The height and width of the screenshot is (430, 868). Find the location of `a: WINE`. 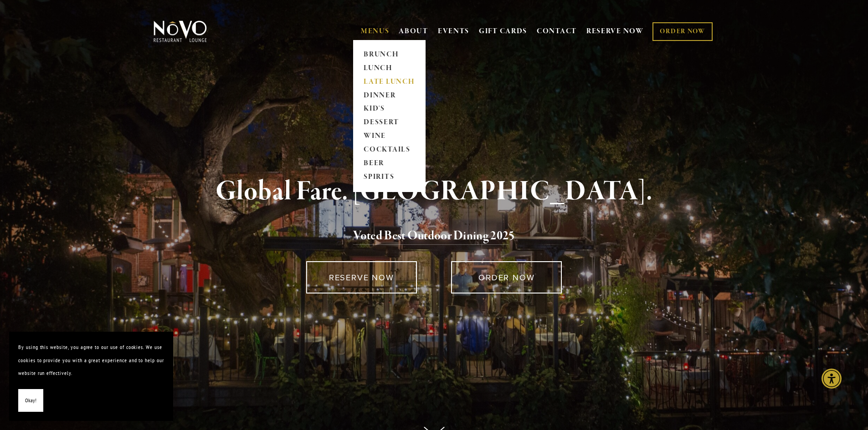

a: WINE is located at coordinates (389, 137).